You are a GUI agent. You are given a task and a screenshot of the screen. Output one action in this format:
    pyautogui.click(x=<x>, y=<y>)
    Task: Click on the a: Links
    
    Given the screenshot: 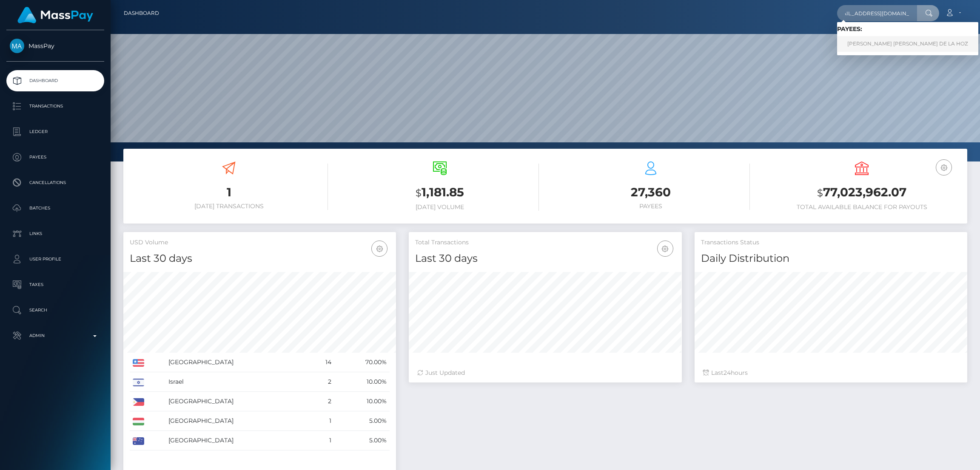 What is the action you would take?
    pyautogui.click(x=55, y=234)
    